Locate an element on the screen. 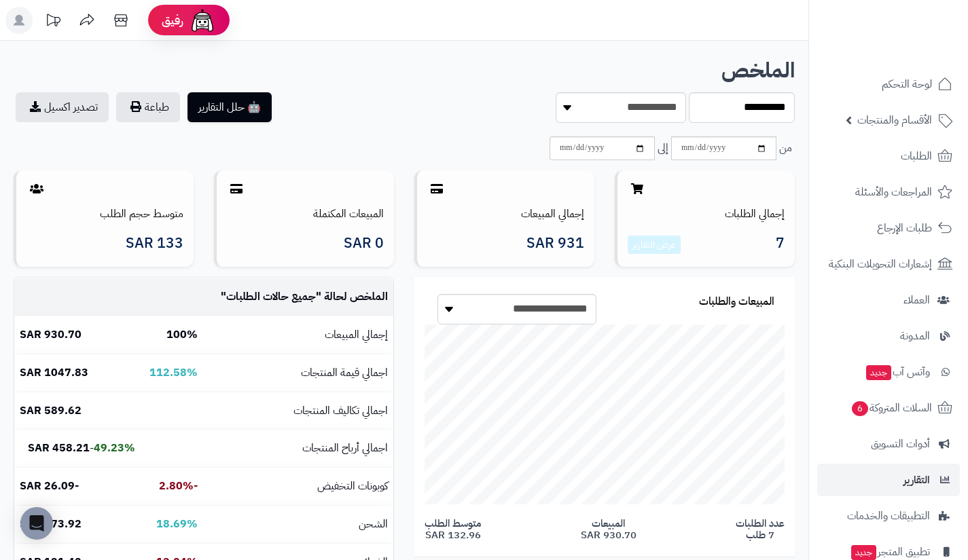  a: إجمالي المبيعات is located at coordinates (552, 214).